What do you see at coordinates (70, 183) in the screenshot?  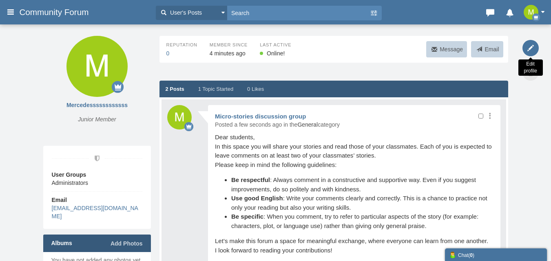 I see `span: Administrators` at bounding box center [70, 183].